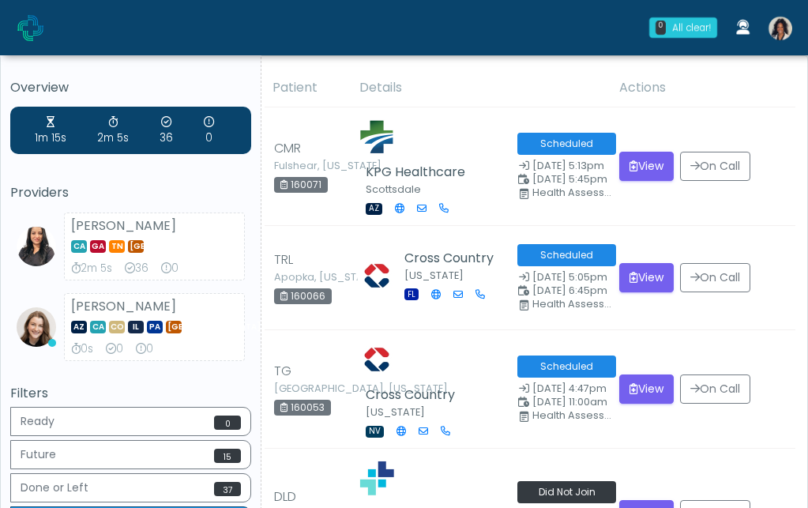 Image resolution: width=808 pixels, height=508 pixels. Describe the element at coordinates (30, 28) in the screenshot. I see `img: Docovia` at that location.